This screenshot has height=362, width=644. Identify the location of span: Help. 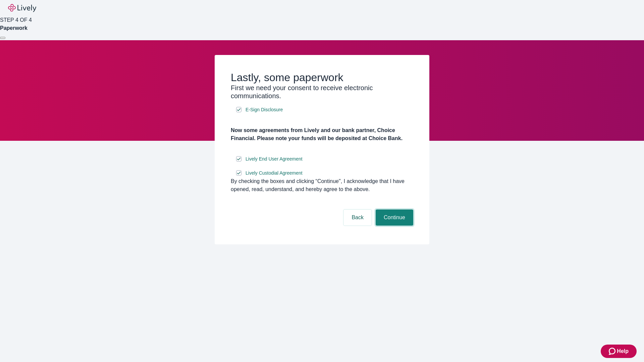
(622, 352).